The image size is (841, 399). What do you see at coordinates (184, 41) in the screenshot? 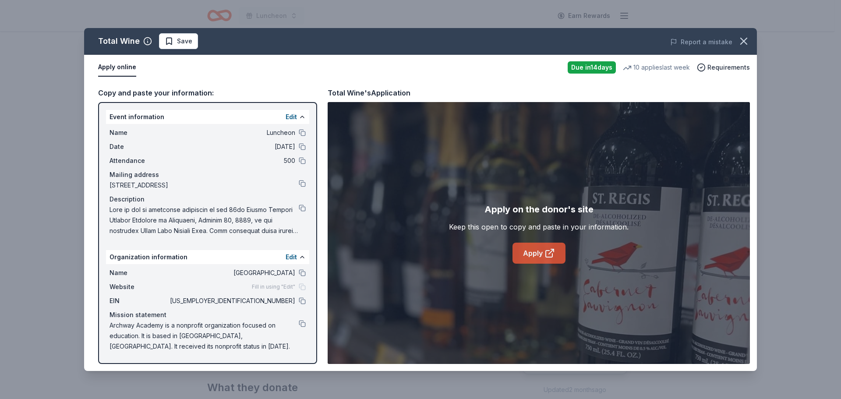
I see `span: Save` at bounding box center [184, 41].